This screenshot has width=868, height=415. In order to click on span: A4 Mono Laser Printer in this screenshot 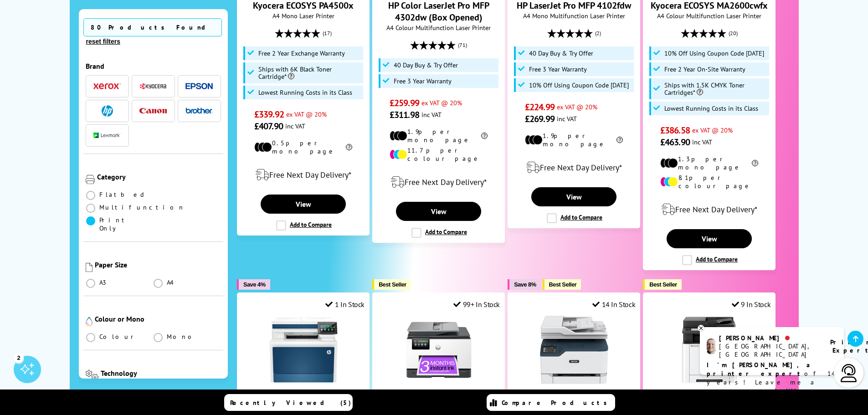, I will do `click(303, 15)`.